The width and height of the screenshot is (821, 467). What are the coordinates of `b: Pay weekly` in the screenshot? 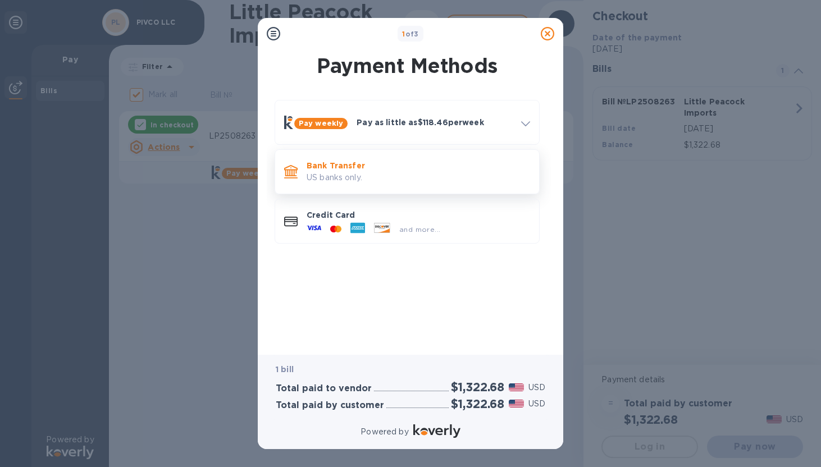 It's located at (321, 123).